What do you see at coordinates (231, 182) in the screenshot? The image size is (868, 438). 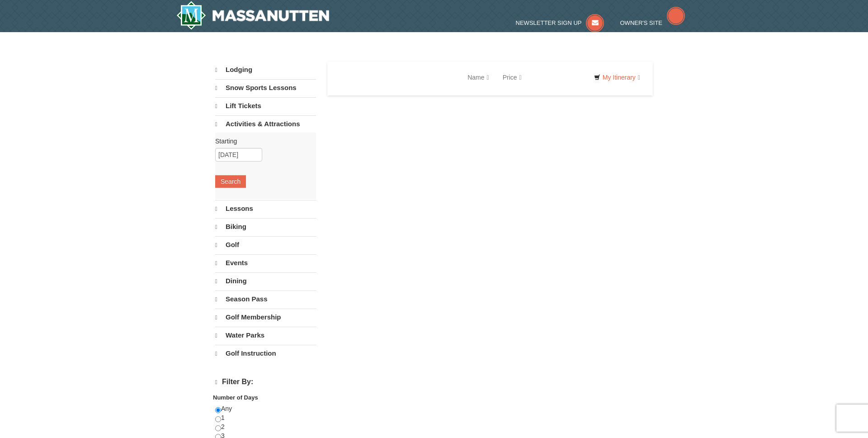 I see `button: Search` at bounding box center [231, 182].